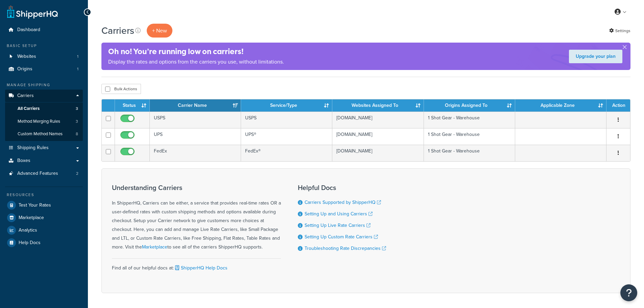  I want to click on span: Marketplace, so click(31, 217).